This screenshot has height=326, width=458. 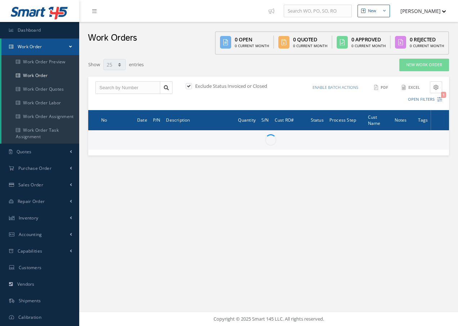 I want to click on span: Quotes, so click(x=24, y=152).